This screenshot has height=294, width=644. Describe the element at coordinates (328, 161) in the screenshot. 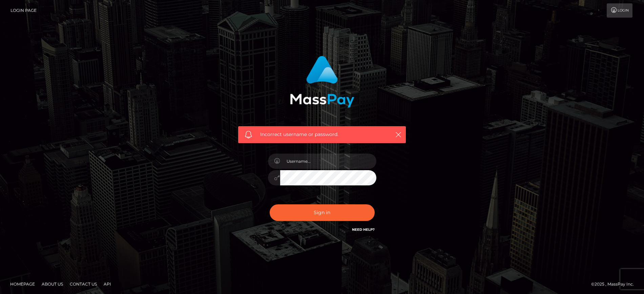

I see `input: Username...` at that location.